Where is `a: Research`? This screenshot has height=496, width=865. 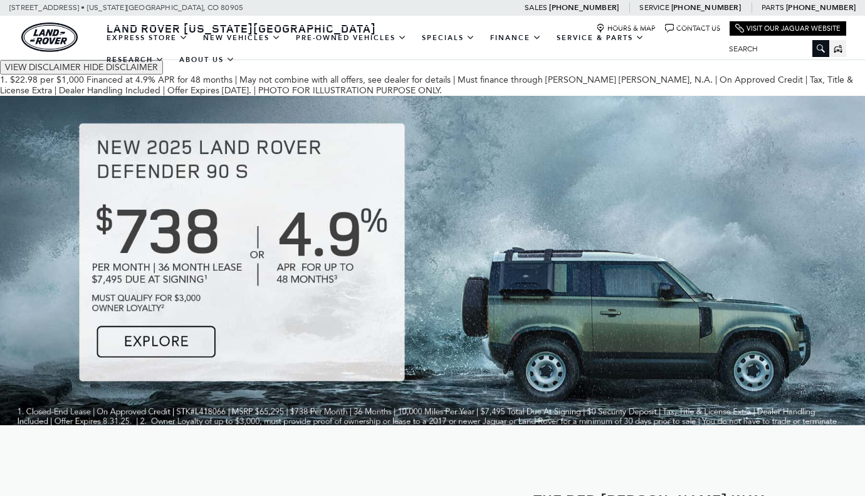
a: Research is located at coordinates (135, 60).